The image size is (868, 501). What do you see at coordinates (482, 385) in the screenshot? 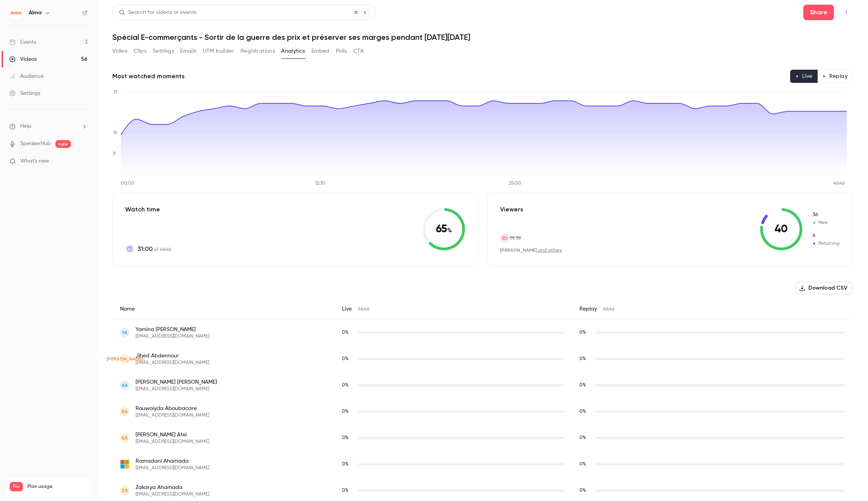
I see `div: abdulsamikhanchanna123@gmail.com` at bounding box center [482, 385].